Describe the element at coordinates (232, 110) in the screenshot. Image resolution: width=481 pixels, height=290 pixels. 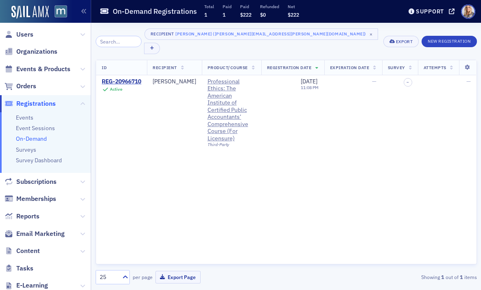
I see `div: Professional Ethics: The American Institute of Certified Public Accountants’ Comprehensive Course...` at that location.